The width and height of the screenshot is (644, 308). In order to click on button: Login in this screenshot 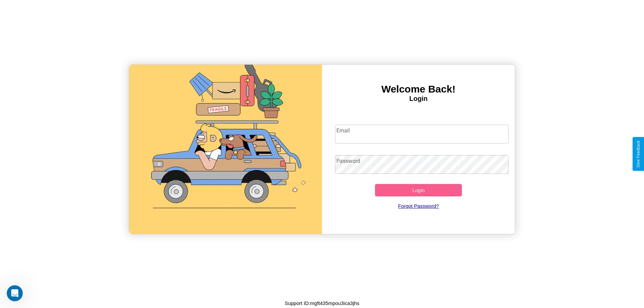, I will do `click(418, 190)`.